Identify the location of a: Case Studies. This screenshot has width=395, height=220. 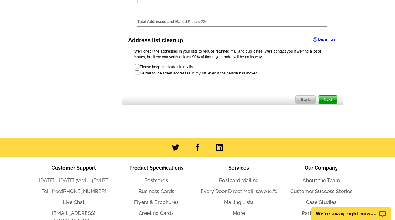
(322, 202).